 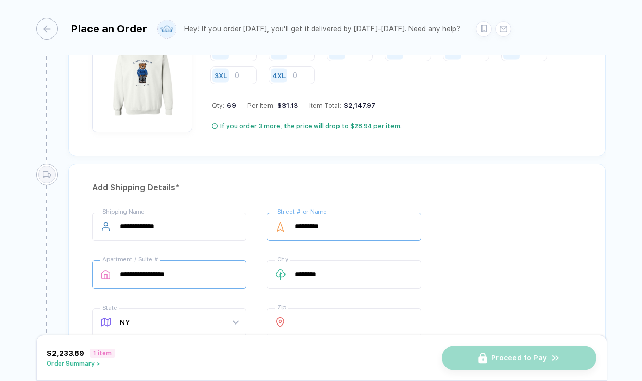 I want to click on div: If you order 3 more, the price will drop to $28.94 per item., so click(x=311, y=126).